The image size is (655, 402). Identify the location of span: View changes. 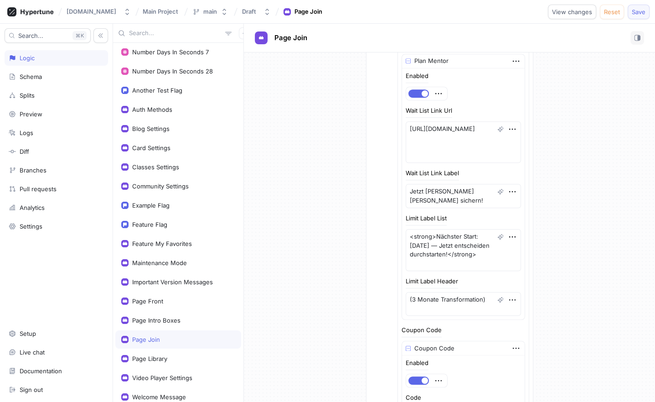
(572, 12).